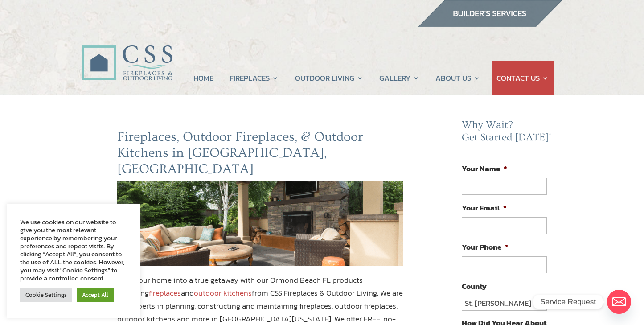 This screenshot has height=325, width=644. What do you see at coordinates (203, 78) in the screenshot?
I see `a: HOME` at bounding box center [203, 78].